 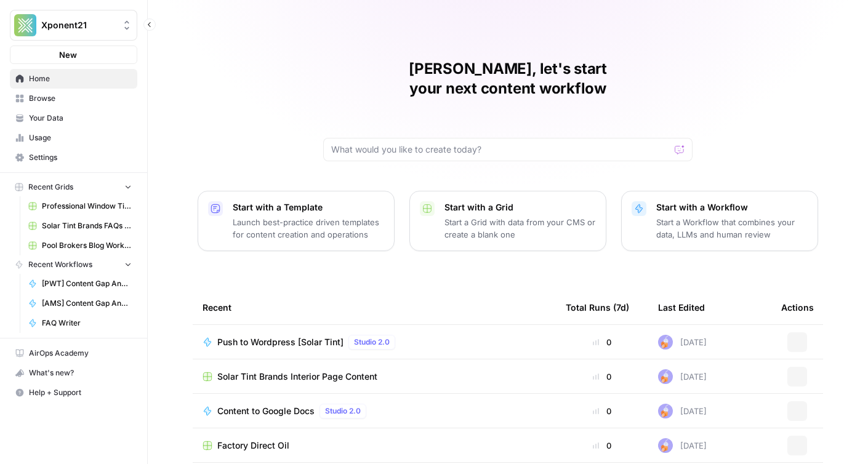 I want to click on button: What's new?, so click(x=74, y=372).